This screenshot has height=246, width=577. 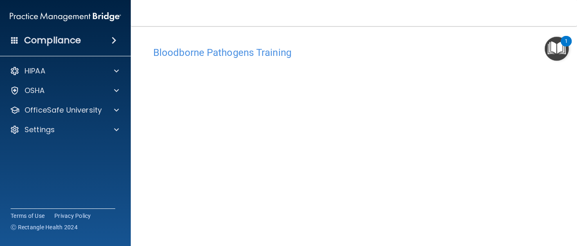 What do you see at coordinates (52, 40) in the screenshot?
I see `h4: Compliance` at bounding box center [52, 40].